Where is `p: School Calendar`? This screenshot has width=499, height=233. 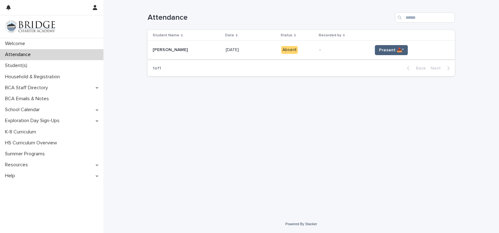
p: School Calendar is located at coordinates (23, 110).